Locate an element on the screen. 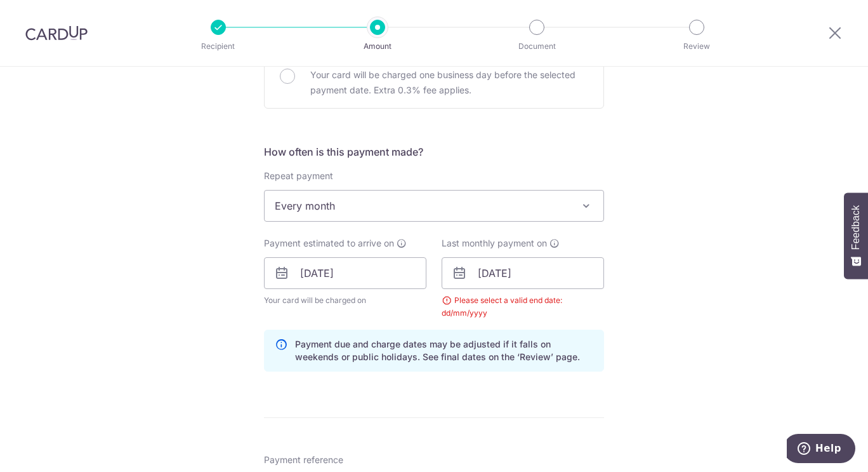 This screenshot has height=472, width=868. span: Payment reference is located at coordinates (304, 459).